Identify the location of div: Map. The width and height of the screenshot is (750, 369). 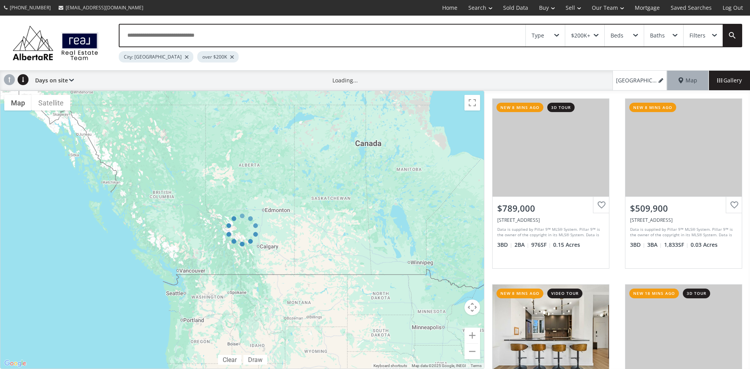
(688, 80).